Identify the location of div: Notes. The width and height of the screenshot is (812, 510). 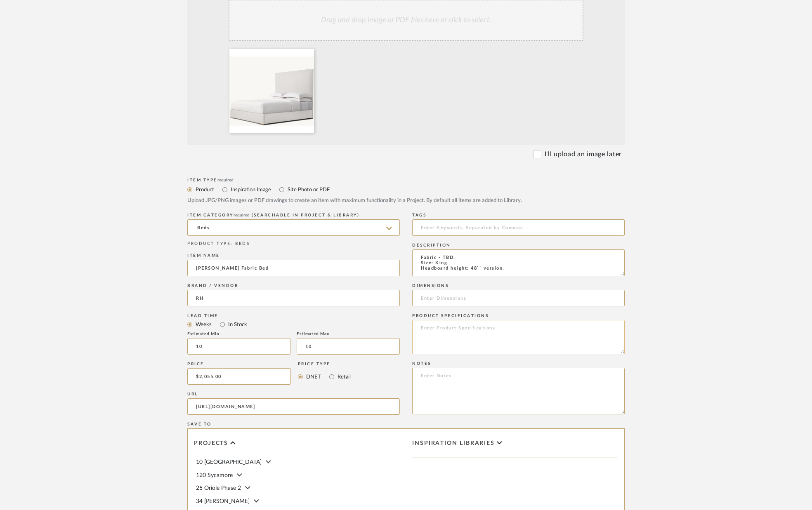
(519, 364).